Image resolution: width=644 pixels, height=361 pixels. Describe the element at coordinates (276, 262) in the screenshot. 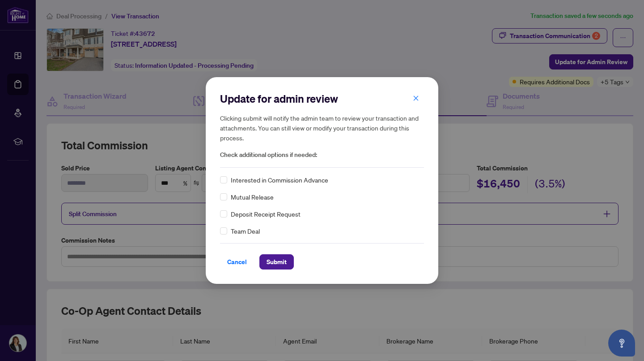

I see `span: Submit` at that location.